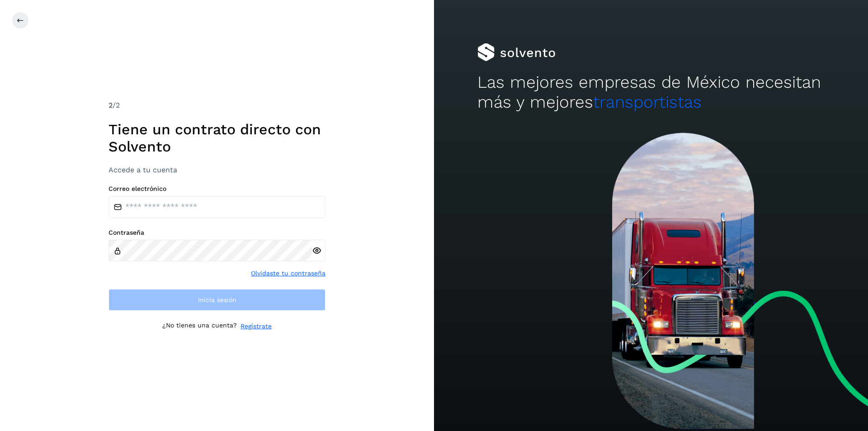  I want to click on a: Olvidaste tu contraseña, so click(288, 273).